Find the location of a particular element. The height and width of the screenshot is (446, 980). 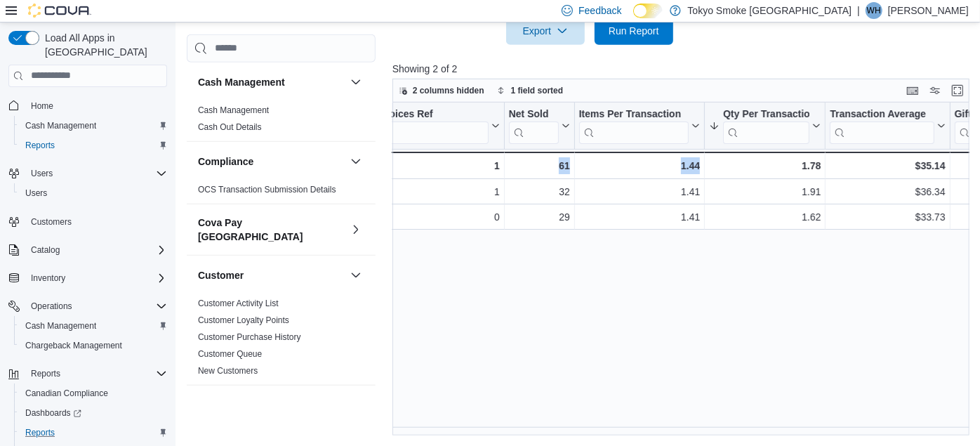

button: Operations is located at coordinates (51, 306).